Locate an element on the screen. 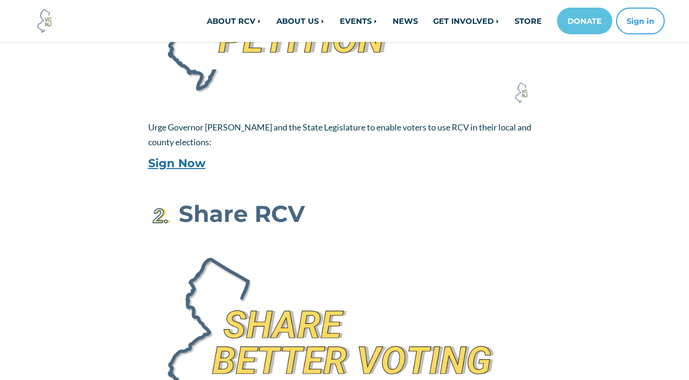 This screenshot has width=689, height=380. nav: Main navigation is located at coordinates (403, 21).